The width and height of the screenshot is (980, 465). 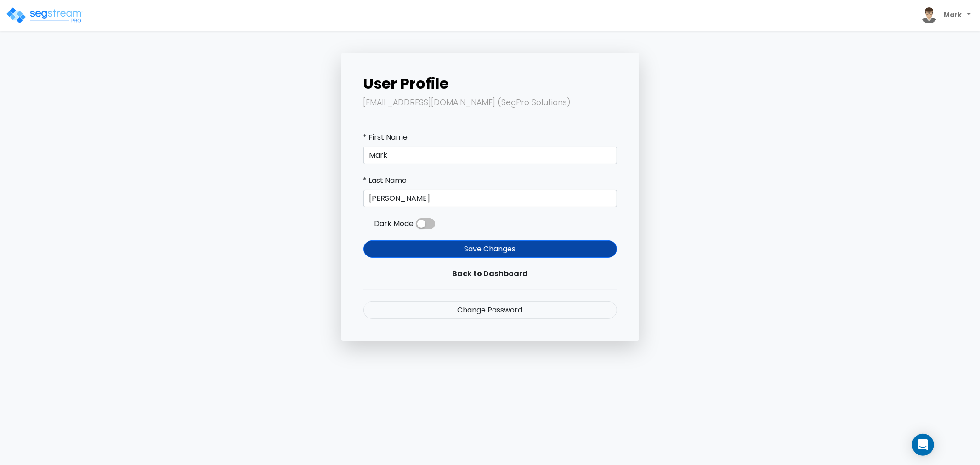 I want to click on label: * Last Name, so click(x=385, y=180).